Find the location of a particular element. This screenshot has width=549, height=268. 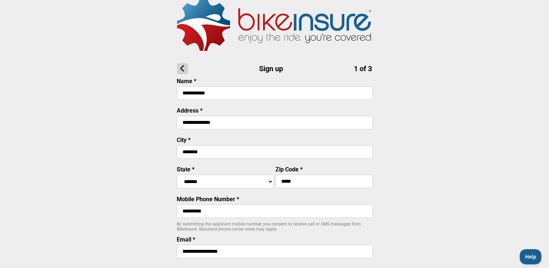

p: By submitting the applicant mobile number, you consent to receive call or SMS messages from BikeI... is located at coordinates (275, 226).